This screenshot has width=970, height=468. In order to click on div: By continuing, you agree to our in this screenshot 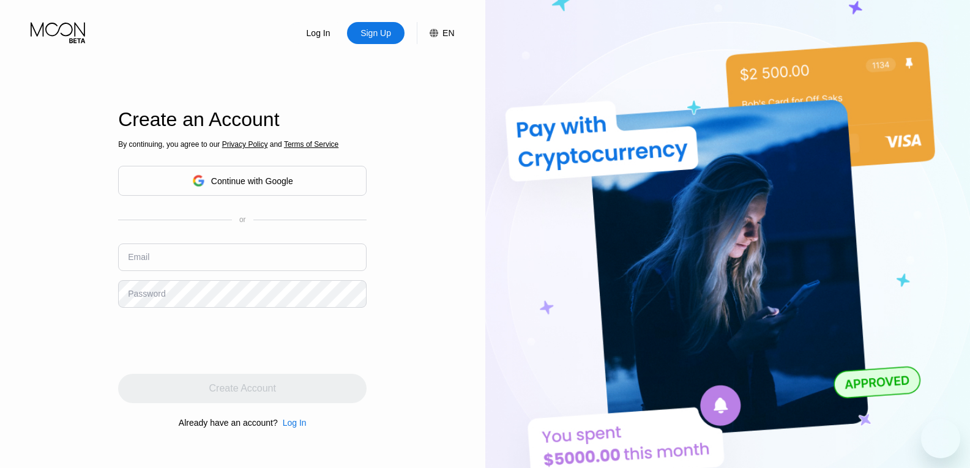, I will do `click(242, 144)`.